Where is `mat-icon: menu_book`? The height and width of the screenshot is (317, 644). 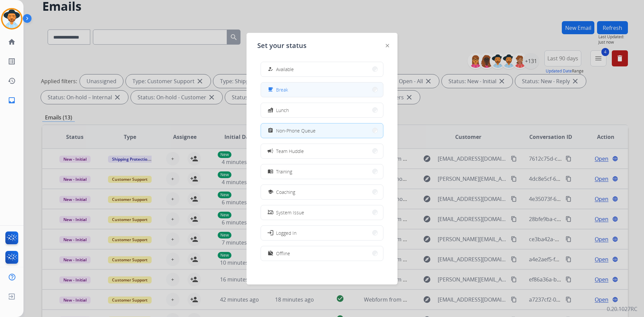
mat-icon: menu_book is located at coordinates (270, 172).